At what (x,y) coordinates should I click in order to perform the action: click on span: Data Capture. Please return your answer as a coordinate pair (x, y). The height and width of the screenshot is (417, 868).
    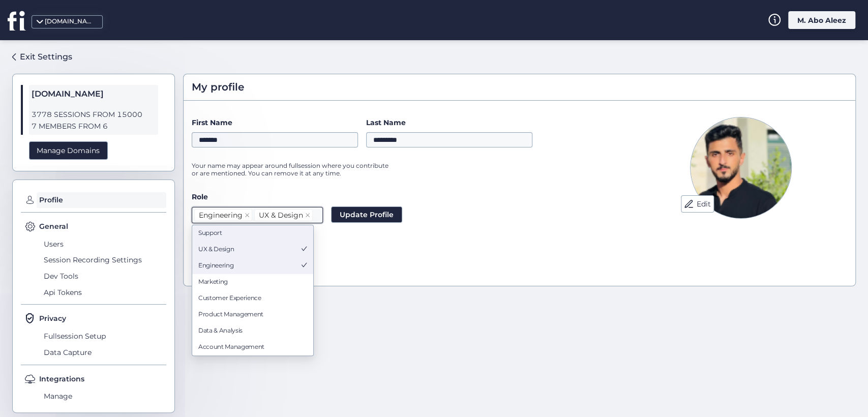
    Looking at the image, I should click on (104, 352).